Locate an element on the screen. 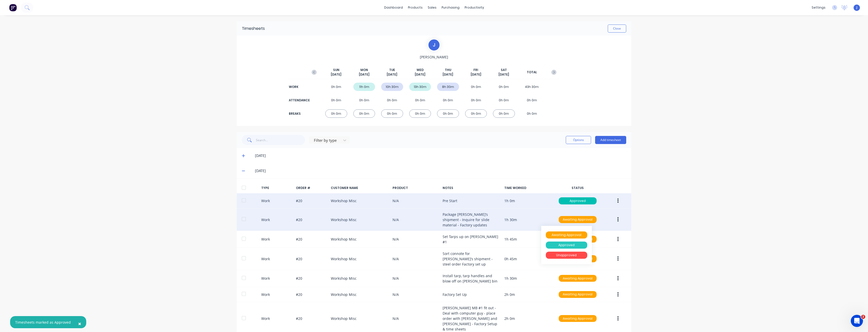 The image size is (868, 332). div: purchasing is located at coordinates (450, 8).